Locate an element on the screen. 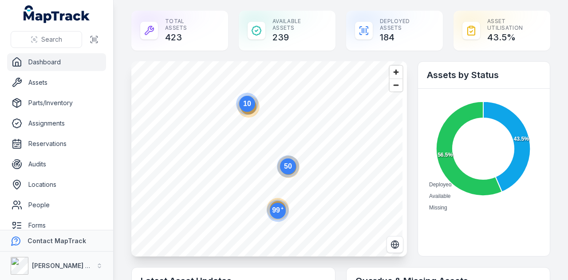  text: 99 is located at coordinates (278, 210).